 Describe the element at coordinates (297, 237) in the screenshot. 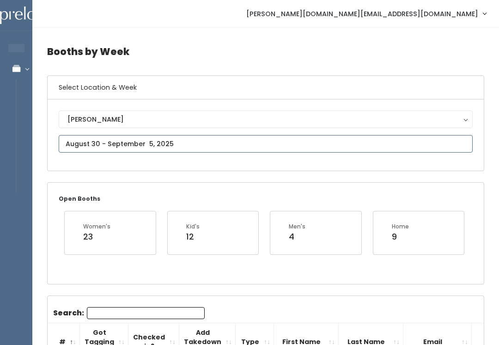

I see `div: 4` at that location.